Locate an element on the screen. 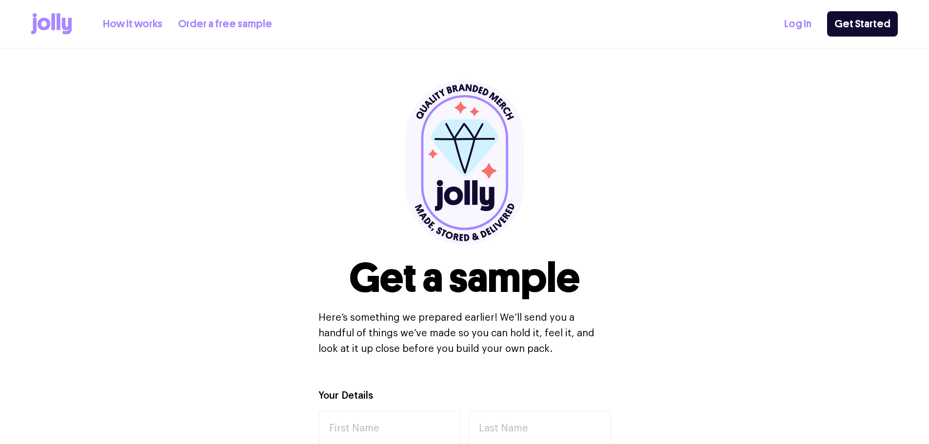 This screenshot has width=929, height=444. a: How it works is located at coordinates (133, 24).